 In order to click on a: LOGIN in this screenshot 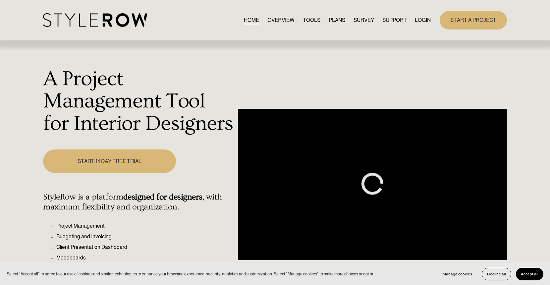, I will do `click(423, 20)`.